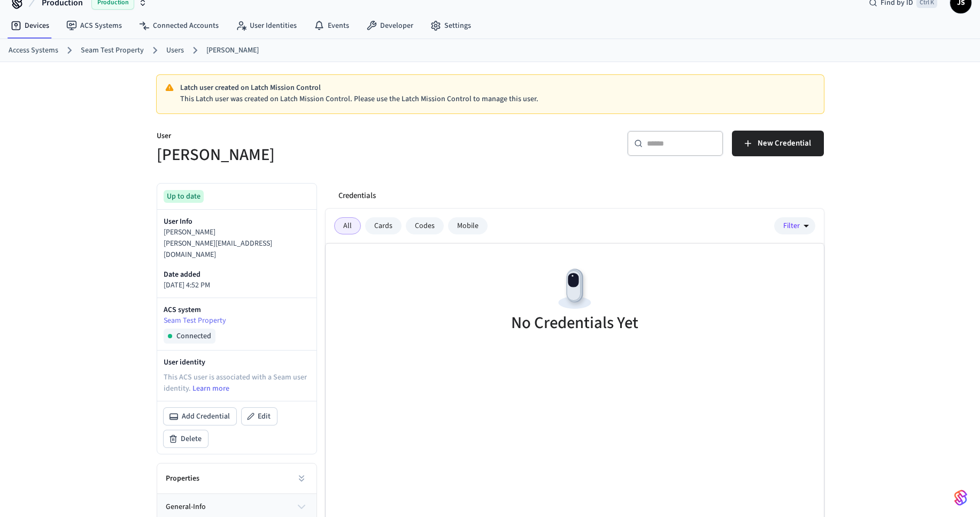  Describe the element at coordinates (425, 226) in the screenshot. I see `div: Codes` at that location.